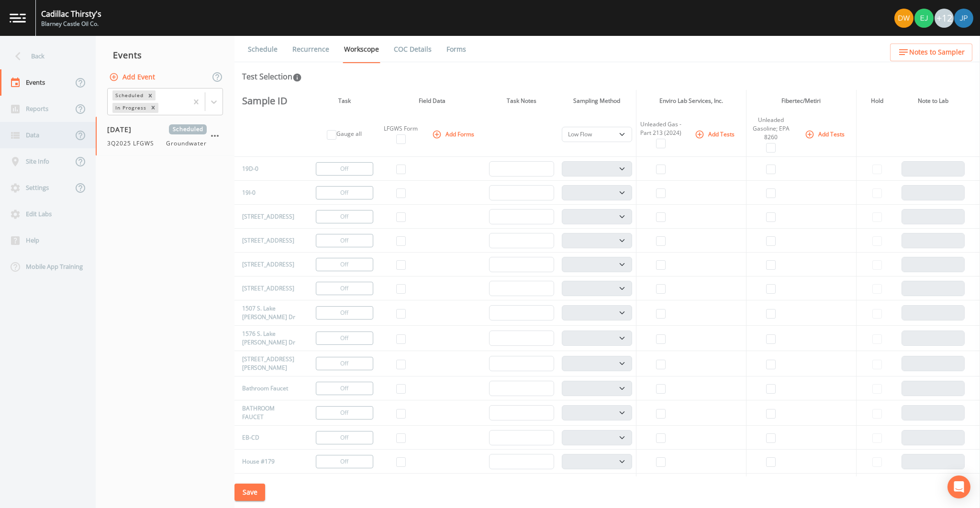  I want to click on span: 3Q2025 LFGWS, so click(133, 143).